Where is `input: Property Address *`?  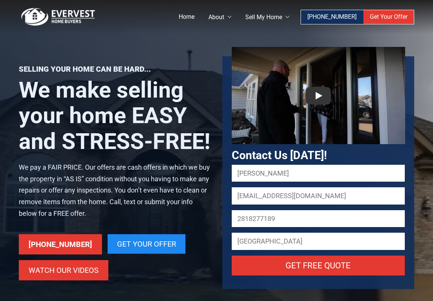 input: Property Address * is located at coordinates (318, 241).